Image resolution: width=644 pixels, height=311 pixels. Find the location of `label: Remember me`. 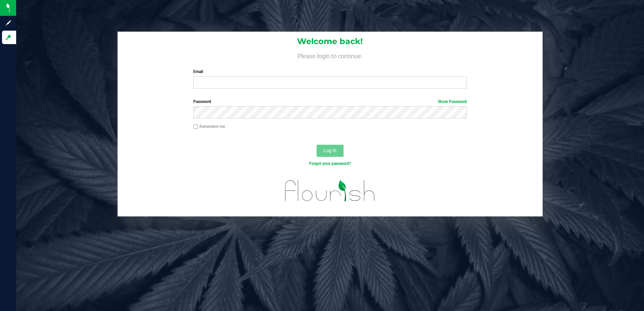

label: Remember me is located at coordinates (209, 127).